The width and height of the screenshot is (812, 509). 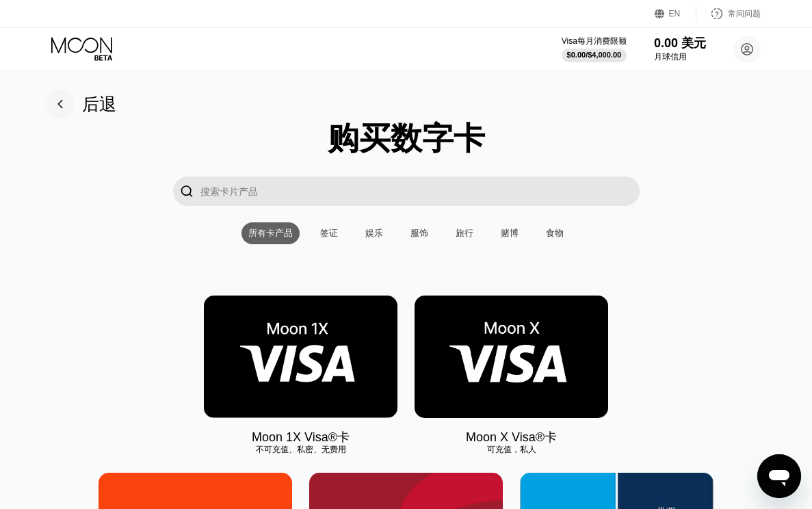 What do you see at coordinates (675, 13) in the screenshot?
I see `div: EN` at bounding box center [675, 13].